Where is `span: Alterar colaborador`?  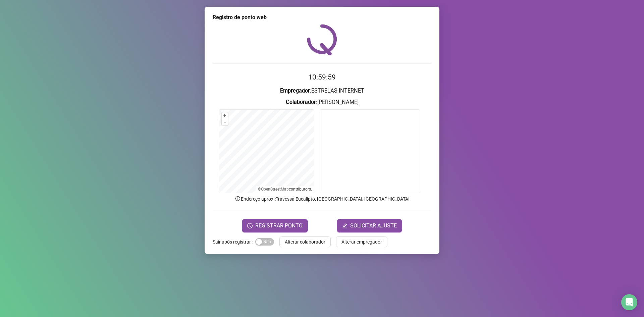
span: Alterar colaborador is located at coordinates (305, 242).